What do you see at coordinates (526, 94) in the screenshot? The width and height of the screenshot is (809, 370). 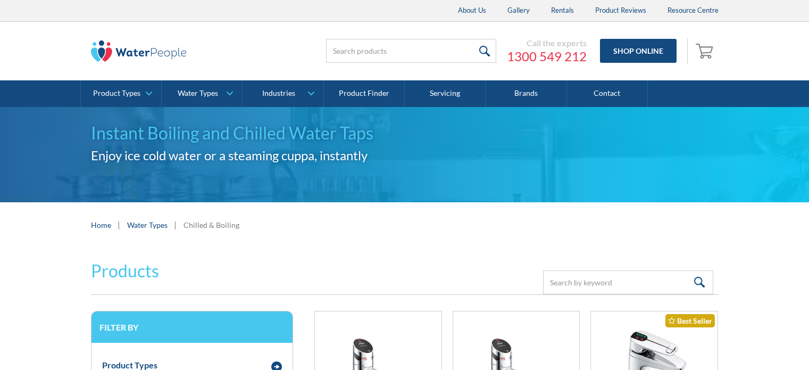 I see `a: Brands` at bounding box center [526, 94].